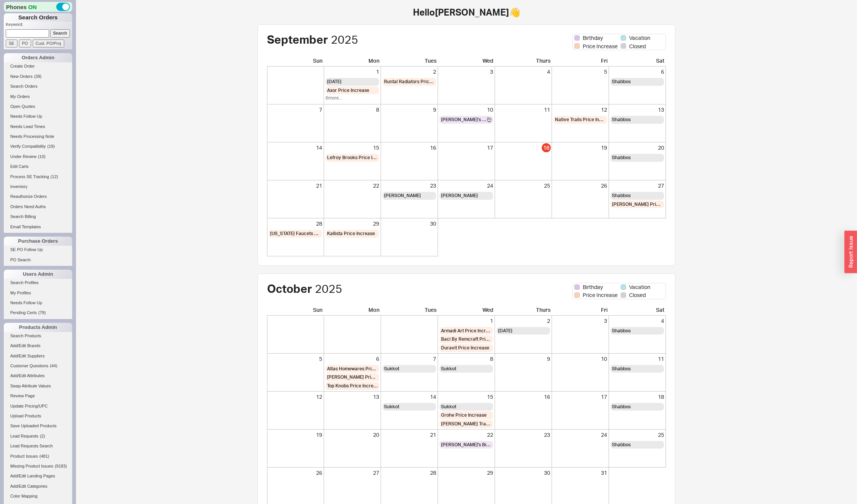 This screenshot has width=857, height=504. What do you see at coordinates (32, 7) in the screenshot?
I see `span: ON` at bounding box center [32, 7].